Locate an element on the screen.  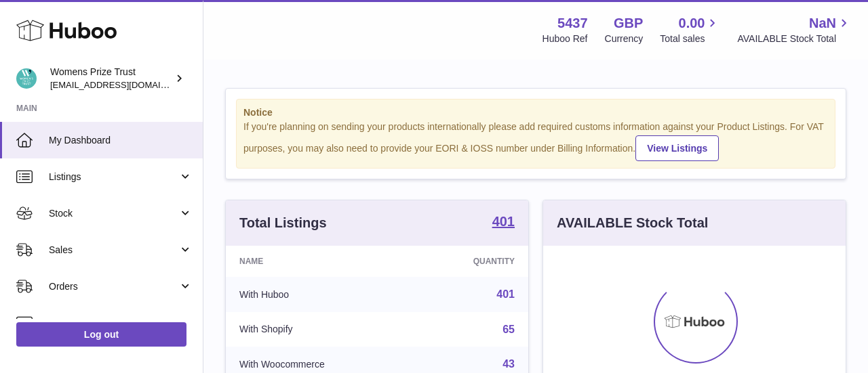
th: Quantity is located at coordinates (470, 262).